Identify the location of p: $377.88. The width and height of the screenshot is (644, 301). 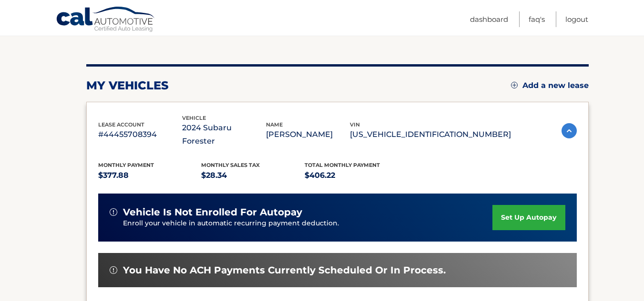
(150, 176).